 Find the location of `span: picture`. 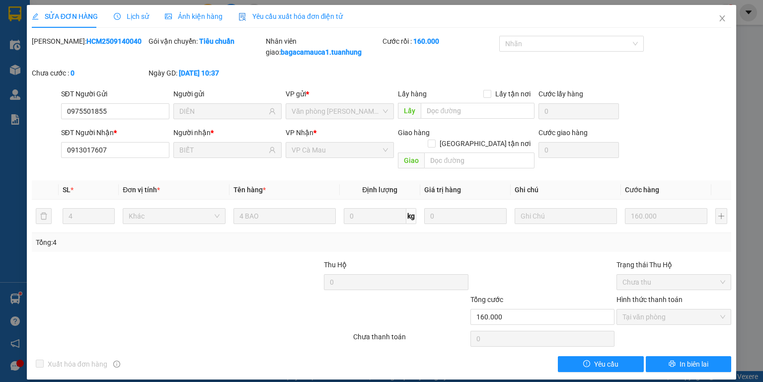

span: picture is located at coordinates (168, 16).